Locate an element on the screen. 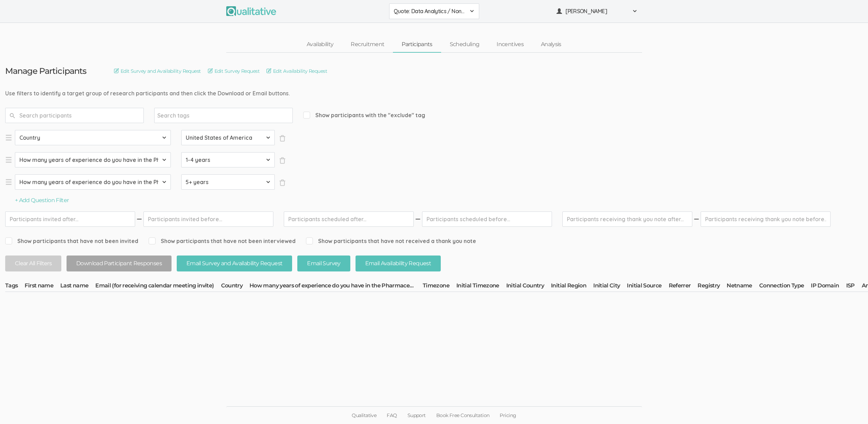  a: Edit Availability Request is located at coordinates (296, 71).